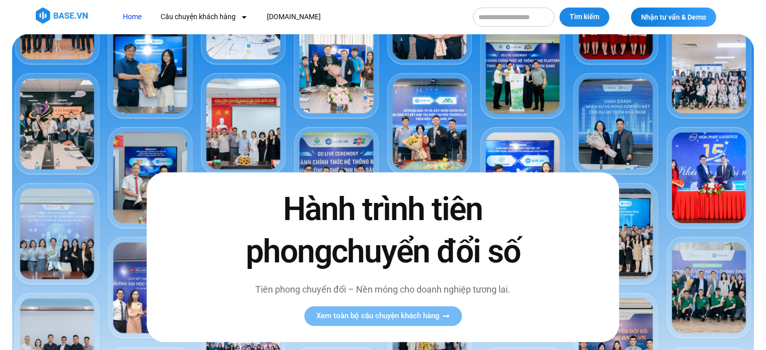 This screenshot has height=350, width=766. What do you see at coordinates (426, 251) in the screenshot?
I see `span: chuyển đổi số` at bounding box center [426, 251].